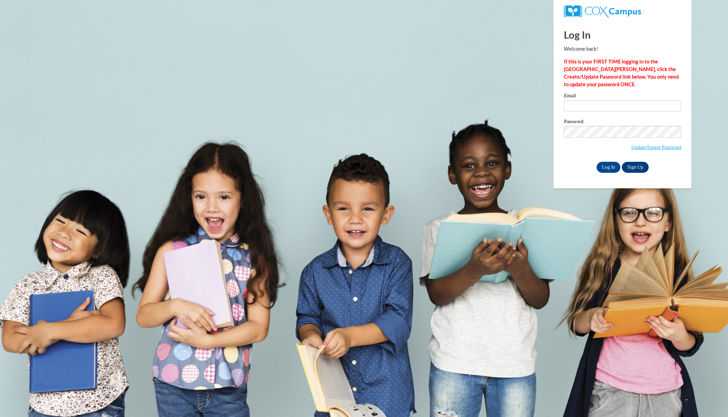 This screenshot has width=728, height=417. I want to click on a: Update/Forgot Password, so click(656, 147).